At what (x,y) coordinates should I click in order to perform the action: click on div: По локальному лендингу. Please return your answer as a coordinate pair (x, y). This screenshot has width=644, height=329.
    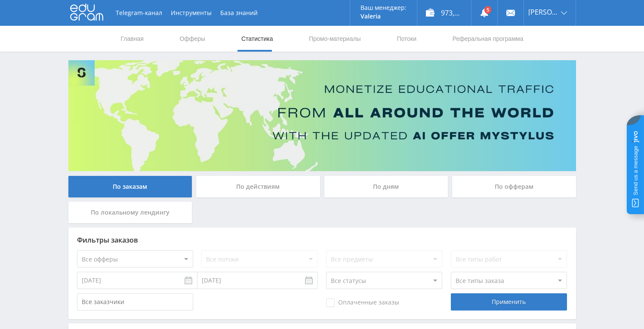
    Looking at the image, I should click on (131, 213).